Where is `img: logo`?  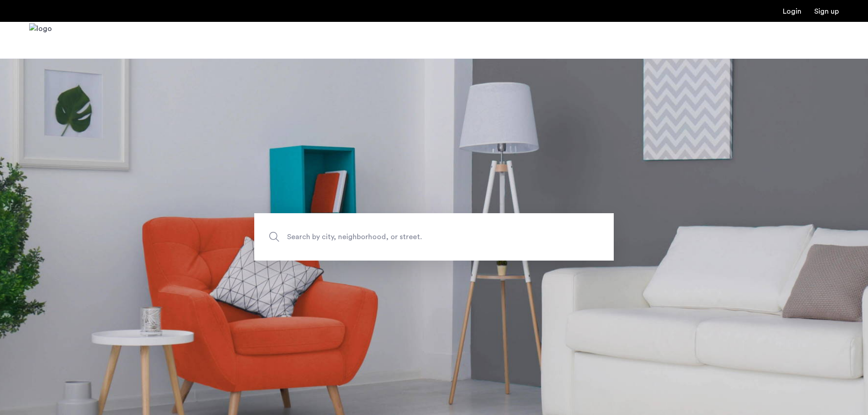 img: logo is located at coordinates (41, 40).